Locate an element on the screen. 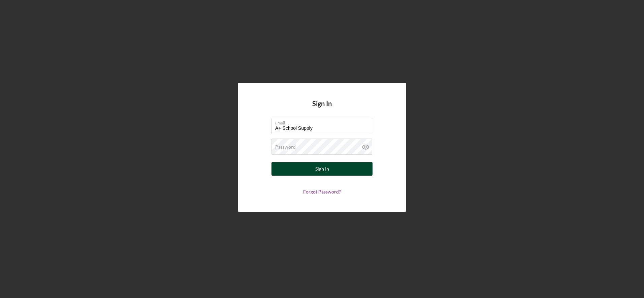 The width and height of the screenshot is (644, 298). h4: Sign In is located at coordinates (322, 108).